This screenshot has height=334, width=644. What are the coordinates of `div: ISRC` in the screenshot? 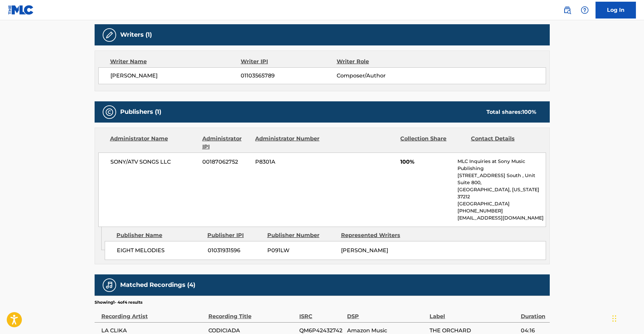 It's located at (321, 313).